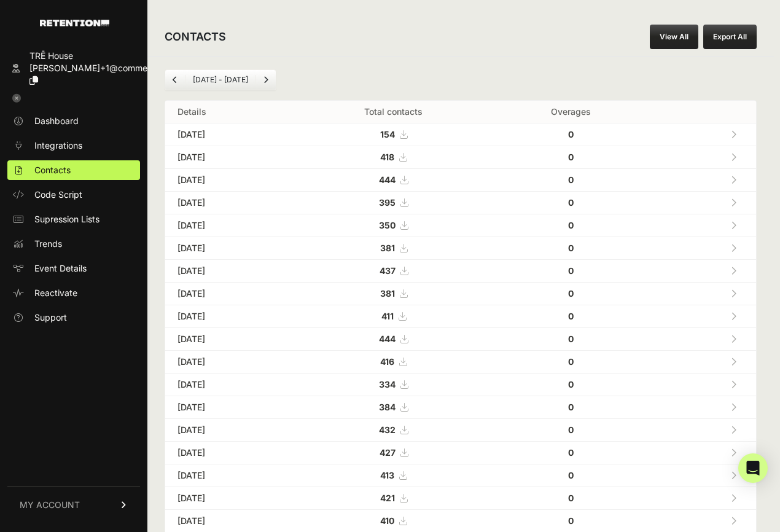 Image resolution: width=780 pixels, height=532 pixels. Describe the element at coordinates (393, 225) in the screenshot. I see `a: 350` at that location.